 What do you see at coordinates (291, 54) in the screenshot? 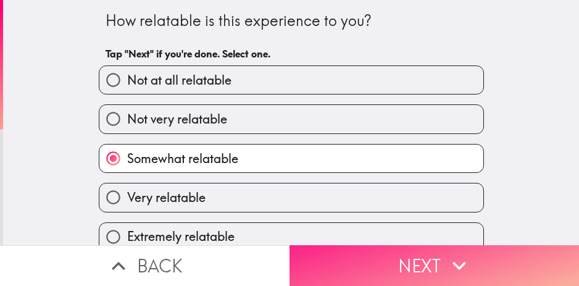
I see `h6: Tap "Next" if you're done. Select one.` at bounding box center [291, 54].